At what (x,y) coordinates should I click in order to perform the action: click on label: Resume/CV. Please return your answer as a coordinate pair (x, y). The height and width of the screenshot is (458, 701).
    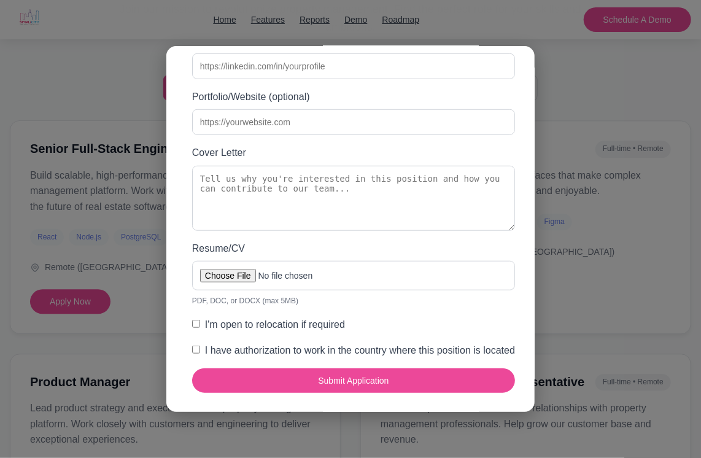
    Looking at the image, I should click on (354, 249).